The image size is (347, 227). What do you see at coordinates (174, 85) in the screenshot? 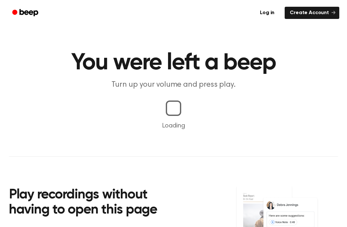
I see `p: Turn up your volume and press play.` at bounding box center [174, 85].